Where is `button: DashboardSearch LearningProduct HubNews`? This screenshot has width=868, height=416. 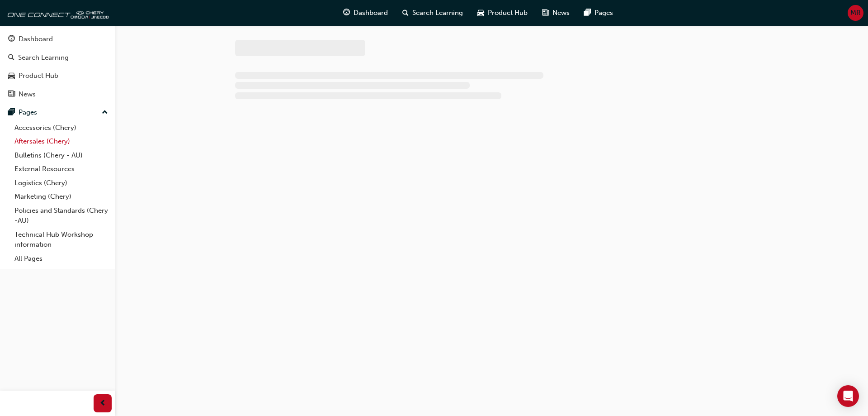 button: DashboardSearch LearningProduct HubNews is located at coordinates (58, 66).